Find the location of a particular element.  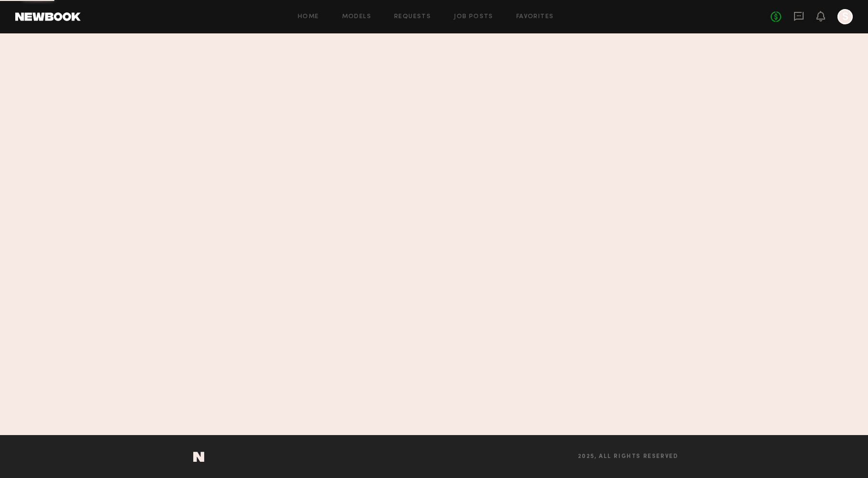

a: Requests is located at coordinates (412, 17).